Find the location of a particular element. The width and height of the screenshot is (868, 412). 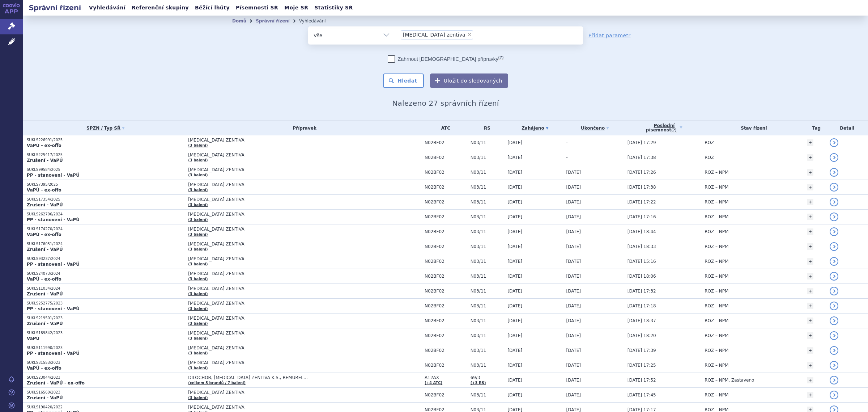

p: SUKLS16560/2023 is located at coordinates (106, 392).